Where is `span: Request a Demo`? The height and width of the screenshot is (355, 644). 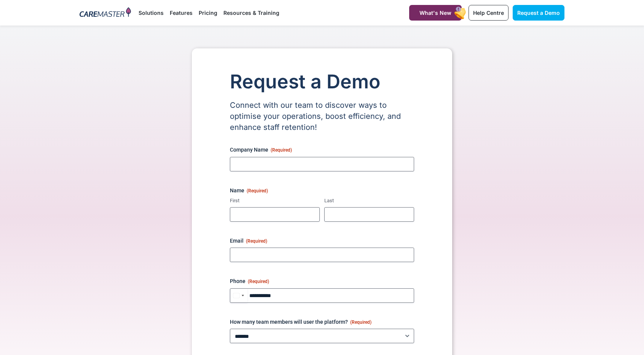
span: Request a Demo is located at coordinates (539, 13).